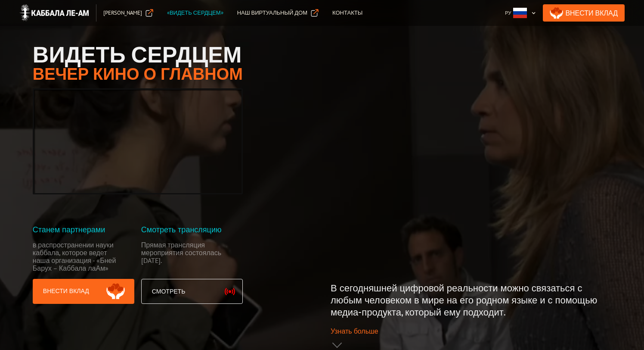  Describe the element at coordinates (195, 13) in the screenshot. I see `div: «Видеть сердцем»` at that location.